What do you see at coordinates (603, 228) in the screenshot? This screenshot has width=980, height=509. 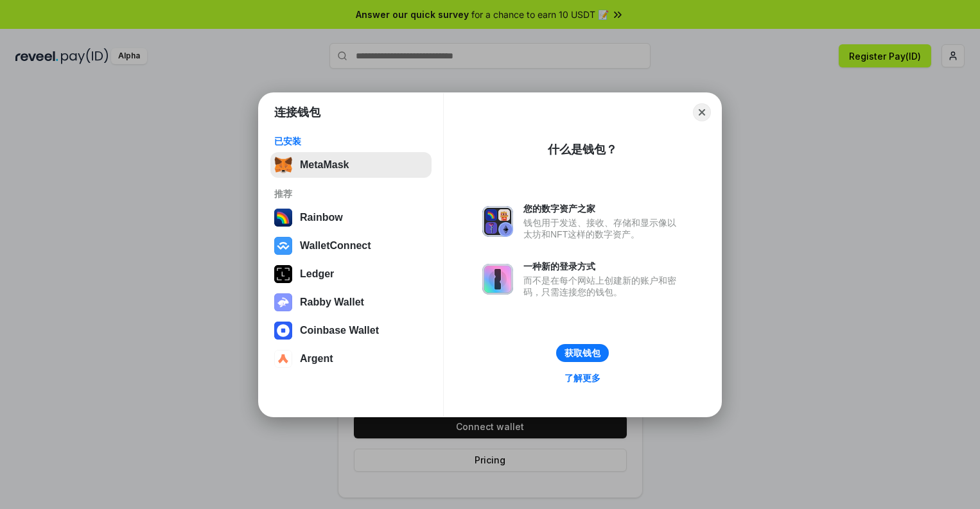 I see `div: 钱包用于发送、接收、存储和显示像以太坊和NFT这样的数字资产。` at bounding box center [603, 228].